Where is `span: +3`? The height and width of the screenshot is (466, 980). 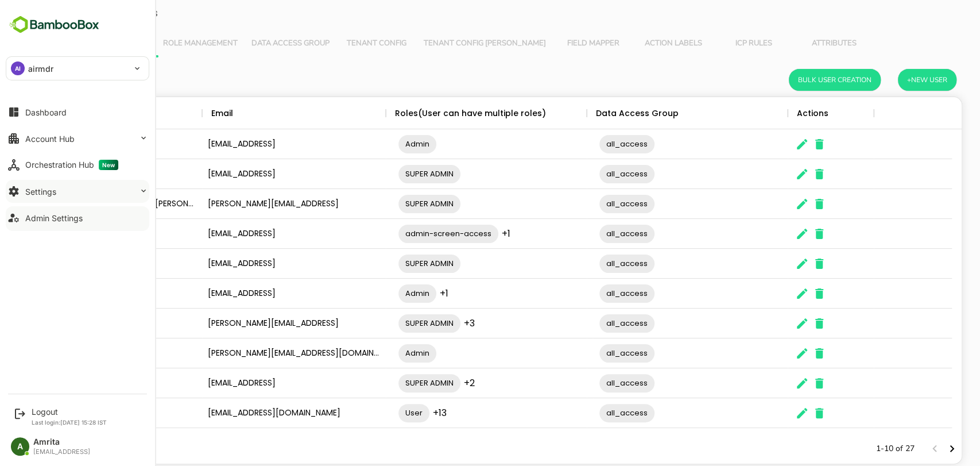 span: +3 is located at coordinates (429, 323).